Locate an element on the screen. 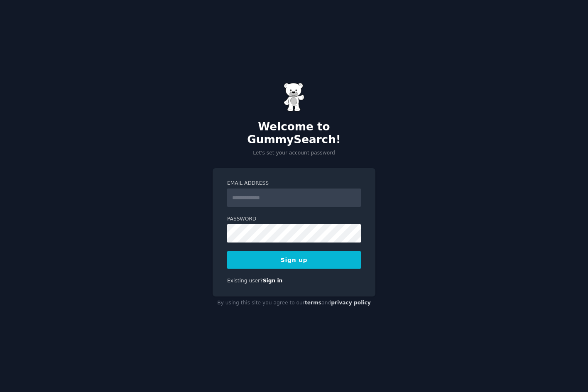  span: Existing user? is located at coordinates (245, 281).